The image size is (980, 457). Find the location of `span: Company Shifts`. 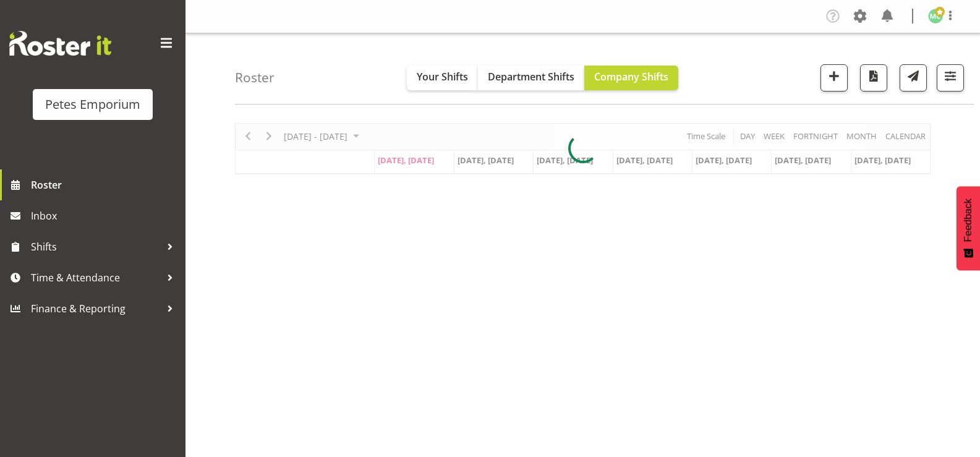

span: Company Shifts is located at coordinates (631, 76).